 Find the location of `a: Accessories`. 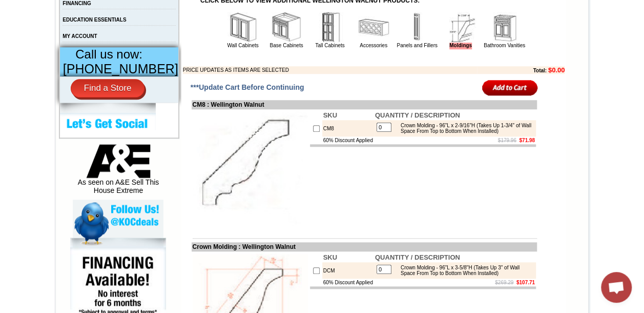

a: Accessories is located at coordinates (373, 45).